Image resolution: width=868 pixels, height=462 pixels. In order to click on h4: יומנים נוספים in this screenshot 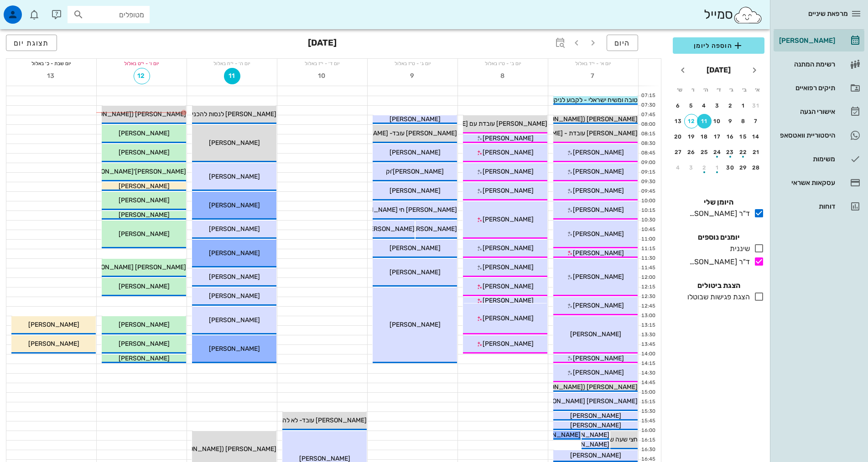, I will do `click(718, 237)`.